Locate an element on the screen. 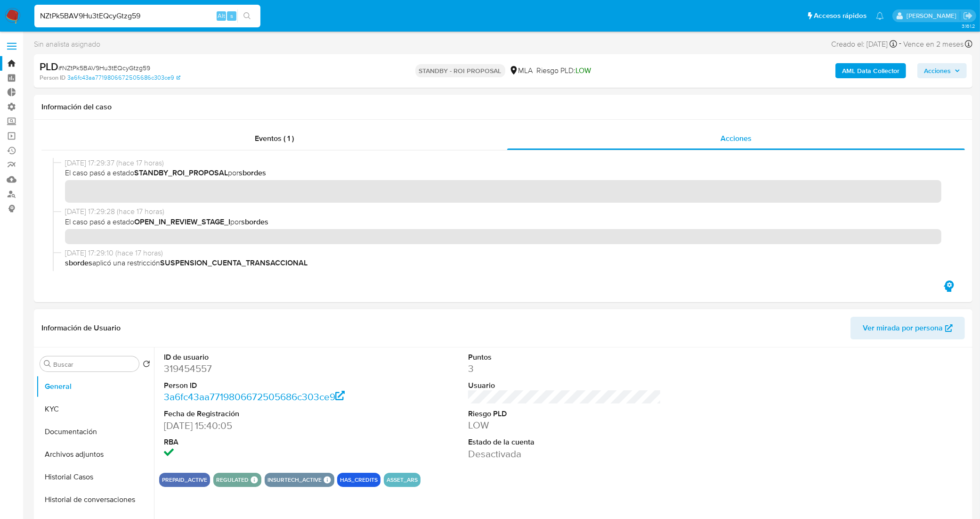 The image size is (980, 519). dt: Puntos is located at coordinates (565, 358).